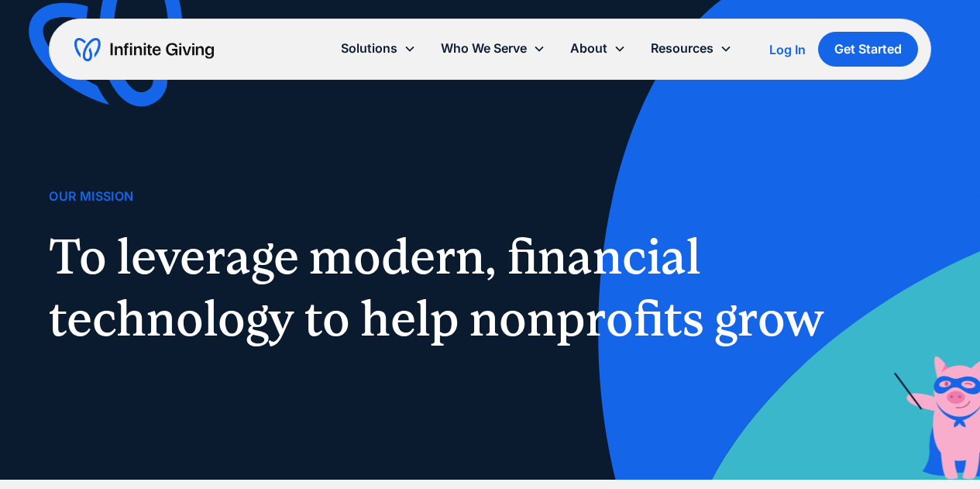  What do you see at coordinates (144, 49) in the screenshot?
I see `a: home` at bounding box center [144, 49].